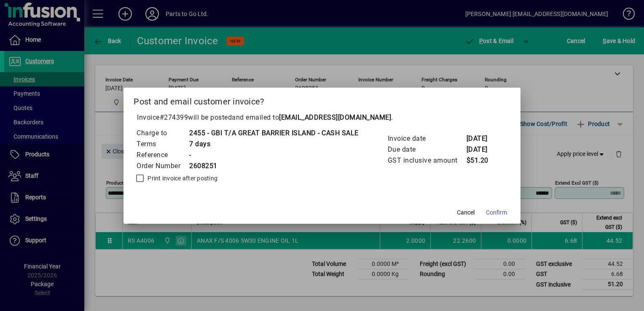  I want to click on td: $51.20, so click(483, 161).